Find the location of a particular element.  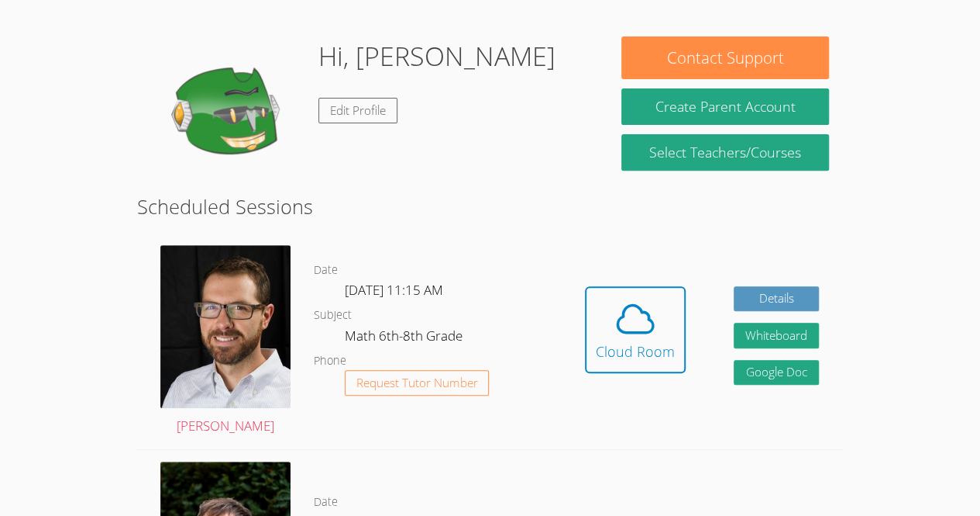

span: Request Tutor Number is located at coordinates (417, 382).